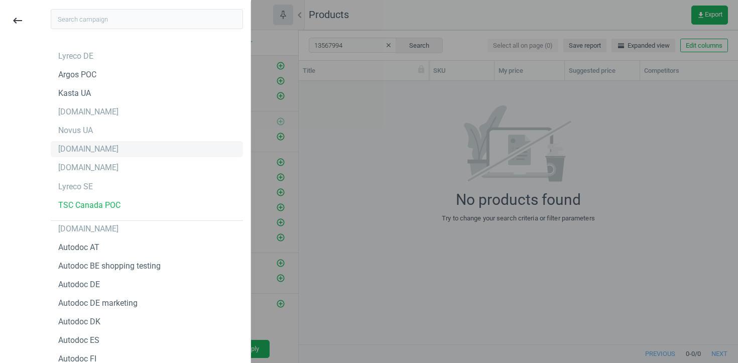 Image resolution: width=738 pixels, height=363 pixels. I want to click on div: Autodoc DK, so click(79, 322).